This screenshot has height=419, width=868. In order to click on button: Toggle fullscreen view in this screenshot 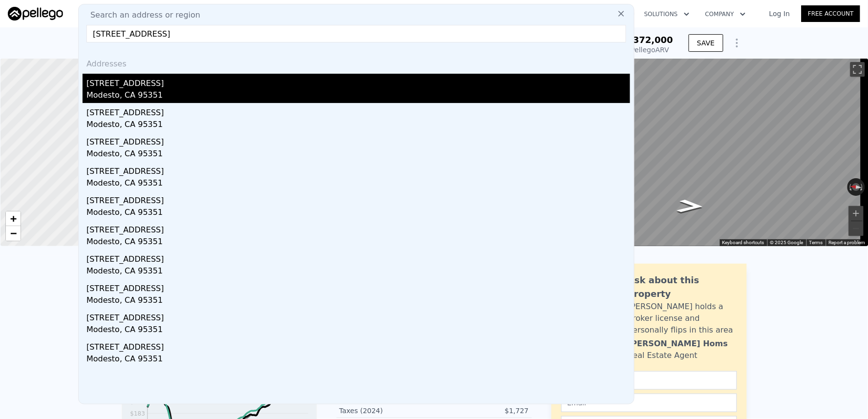, I will do `click(858, 69)`.